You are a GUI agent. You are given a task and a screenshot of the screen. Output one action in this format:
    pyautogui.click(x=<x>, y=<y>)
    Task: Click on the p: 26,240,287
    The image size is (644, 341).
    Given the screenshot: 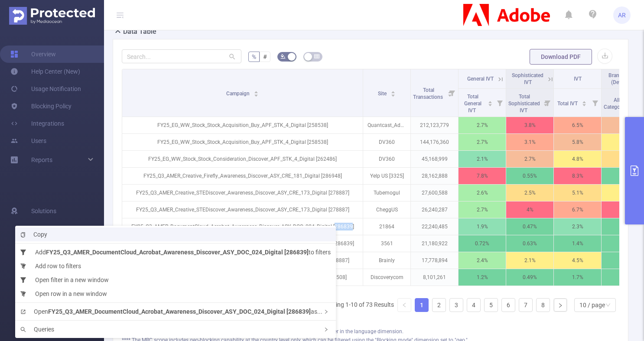 What is the action you would take?
    pyautogui.click(x=434, y=210)
    